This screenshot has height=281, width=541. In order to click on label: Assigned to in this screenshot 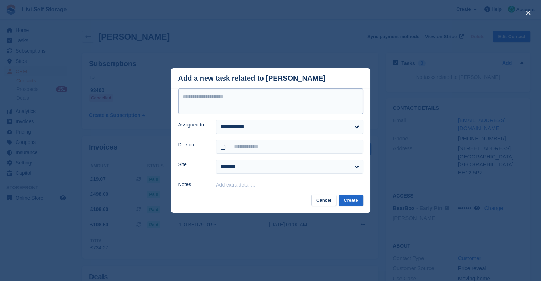, I will do `click(193, 125)`.